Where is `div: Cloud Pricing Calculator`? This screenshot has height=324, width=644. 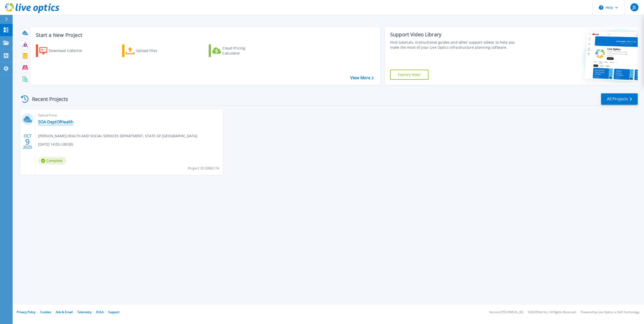
div: Cloud Pricing Calculator is located at coordinates (242, 51).